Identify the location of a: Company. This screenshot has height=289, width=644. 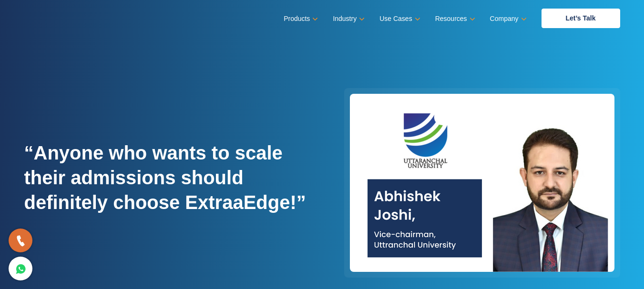
(507, 19).